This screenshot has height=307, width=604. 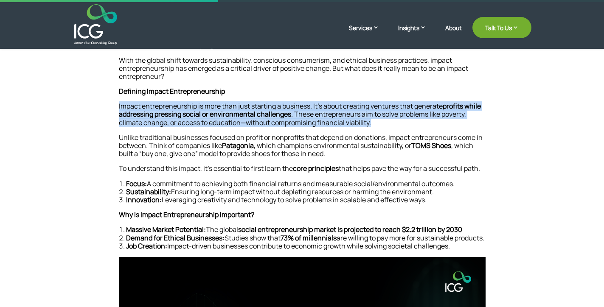 What do you see at coordinates (502, 28) in the screenshot?
I see `a: Talk To Us` at bounding box center [502, 28].